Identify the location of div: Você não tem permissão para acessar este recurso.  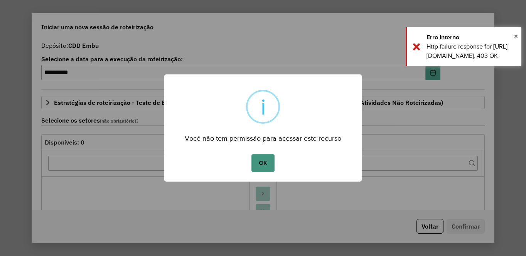
(263, 136).